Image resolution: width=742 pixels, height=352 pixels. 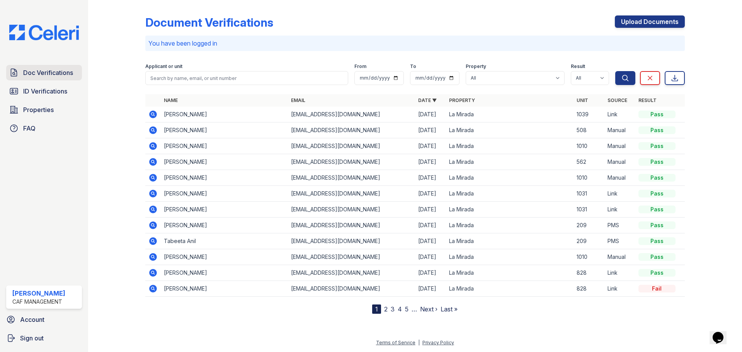 What do you see at coordinates (415, 43) in the screenshot?
I see `p: You have been logged in` at bounding box center [415, 43].